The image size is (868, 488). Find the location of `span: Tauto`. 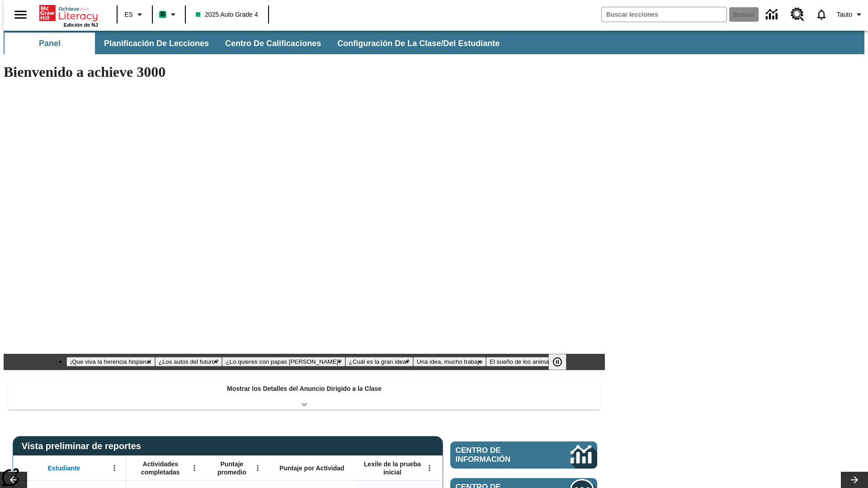

span: Tauto is located at coordinates (845, 15).